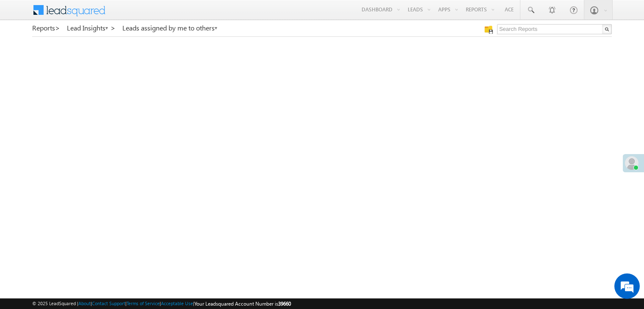 The width and height of the screenshot is (644, 309). I want to click on a: Reports>, so click(46, 28).